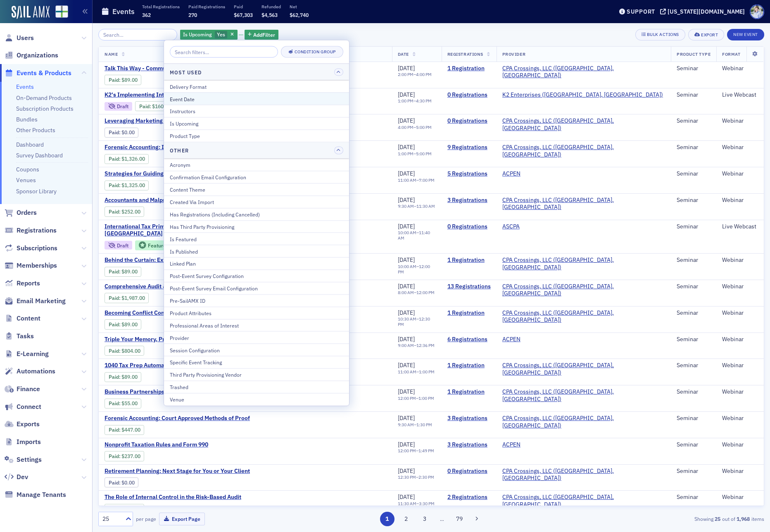 The height and width of the screenshot is (532, 770). Describe the element at coordinates (29, 459) in the screenshot. I see `span: Settings` at that location.